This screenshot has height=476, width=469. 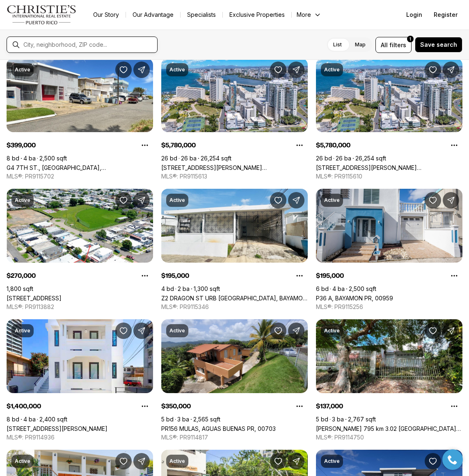 What do you see at coordinates (278, 331) in the screenshot?
I see `button: Save Property: PR156 MULAS` at bounding box center [278, 331].